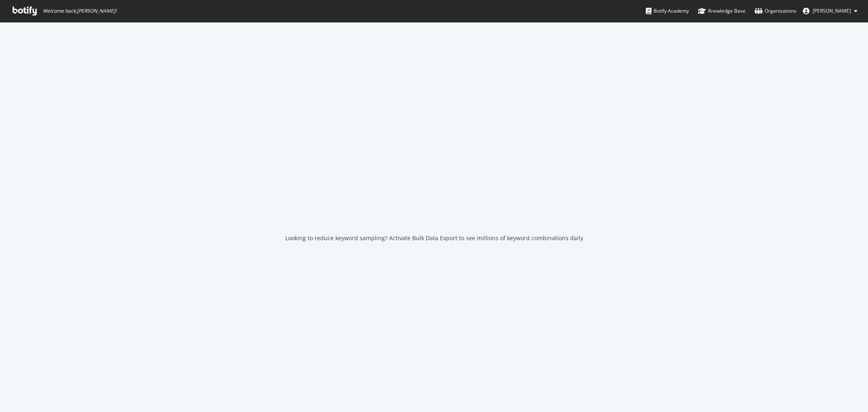 The image size is (868, 412). I want to click on div: Botify Academy, so click(668, 11).